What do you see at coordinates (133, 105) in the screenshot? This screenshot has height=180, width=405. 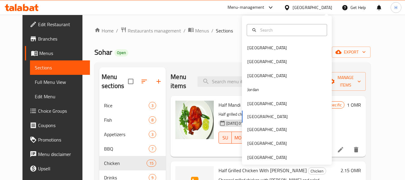 I see `div: Rice3` at bounding box center [133, 105].